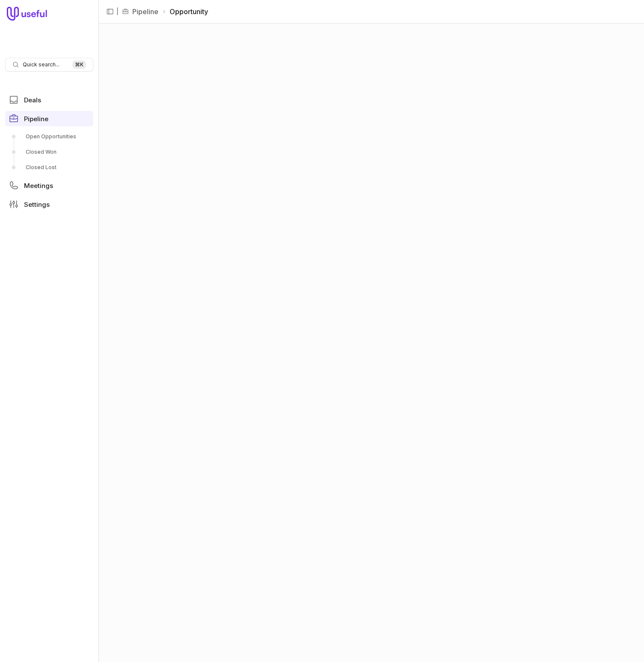 The image size is (644, 662). What do you see at coordinates (49, 152) in the screenshot?
I see `a: Closed Won` at bounding box center [49, 152].